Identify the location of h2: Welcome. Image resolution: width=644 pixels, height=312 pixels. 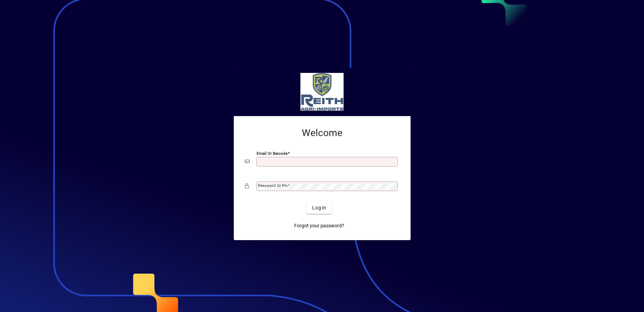
(322, 133).